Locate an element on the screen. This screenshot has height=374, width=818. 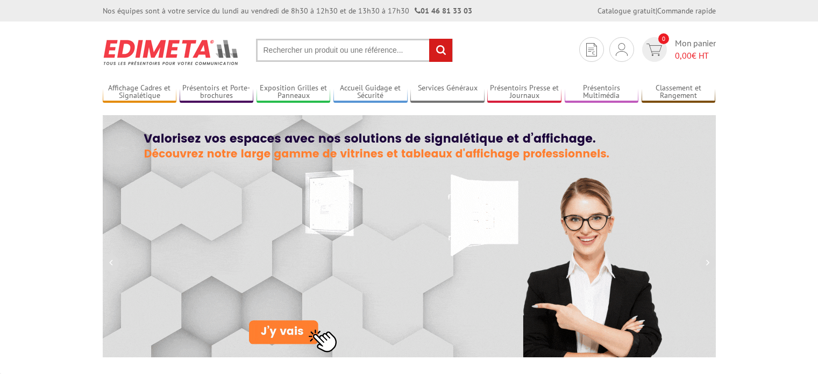
div: Nos équipes sont à votre service du lundi au vendredi de 8h30 à 12h30 et de 13h30 à 17h30 is located at coordinates (287, 11).